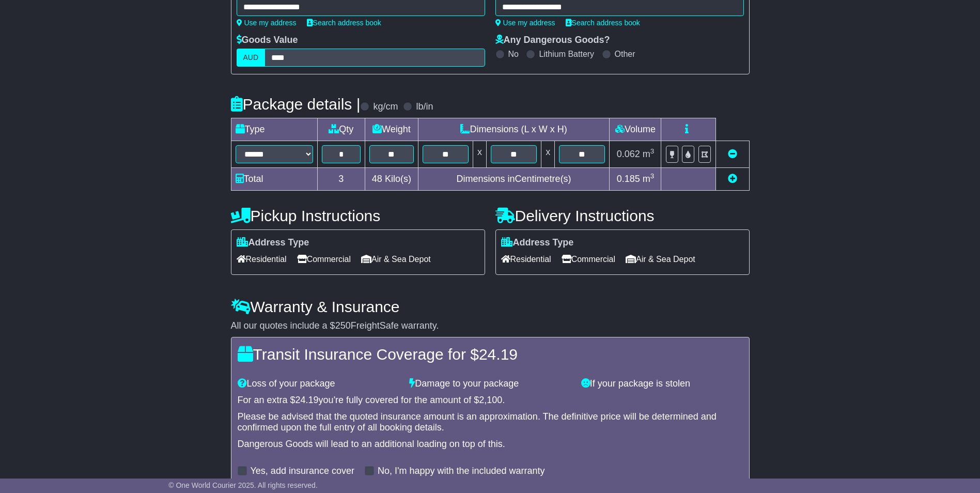 This screenshot has width=980, height=493. Describe the element at coordinates (628, 179) in the screenshot. I see `span: 0.185` at that location.